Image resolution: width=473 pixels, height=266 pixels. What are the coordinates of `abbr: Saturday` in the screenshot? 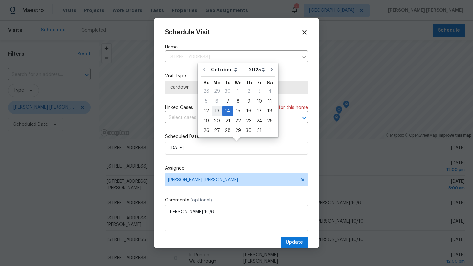 It's located at (269, 83).